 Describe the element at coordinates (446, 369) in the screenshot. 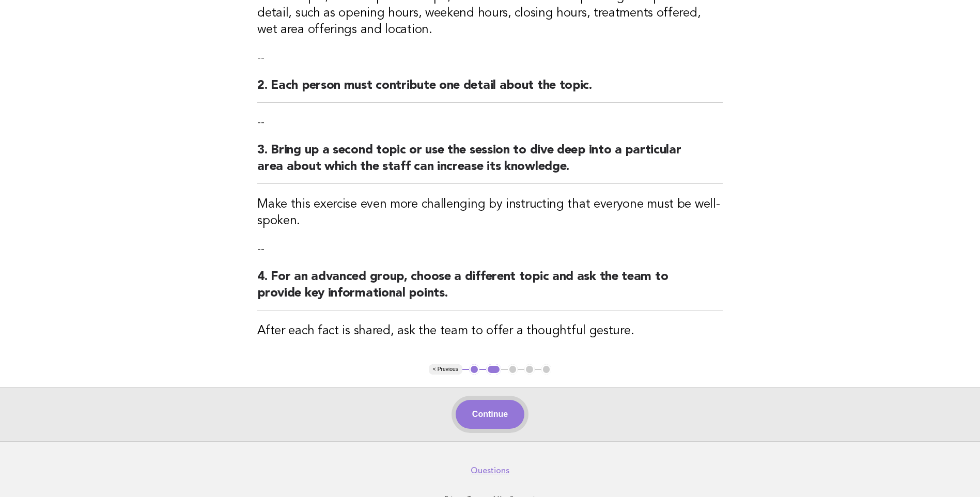

I see `button: < Previous` at that location.